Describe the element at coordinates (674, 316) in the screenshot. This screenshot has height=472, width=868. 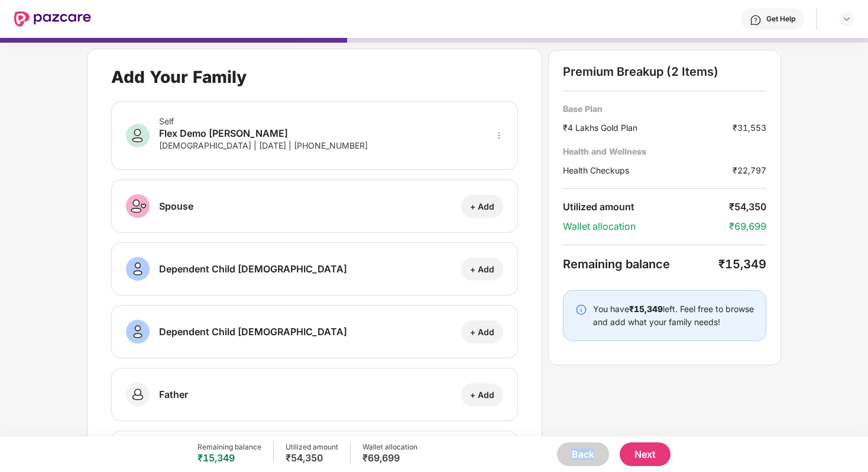
I see `div: You have left. Feel free to browse and add what your family needs!` at that location.